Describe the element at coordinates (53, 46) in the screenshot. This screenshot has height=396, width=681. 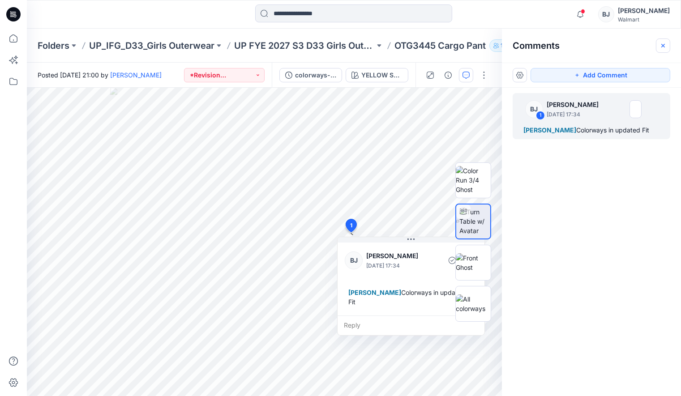
I see `a: Folders` at that location.